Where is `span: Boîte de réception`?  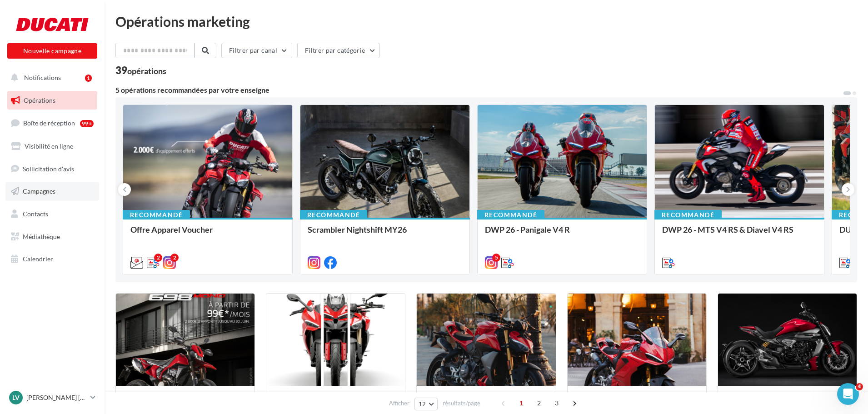 span: Boîte de réception is located at coordinates (49, 123).